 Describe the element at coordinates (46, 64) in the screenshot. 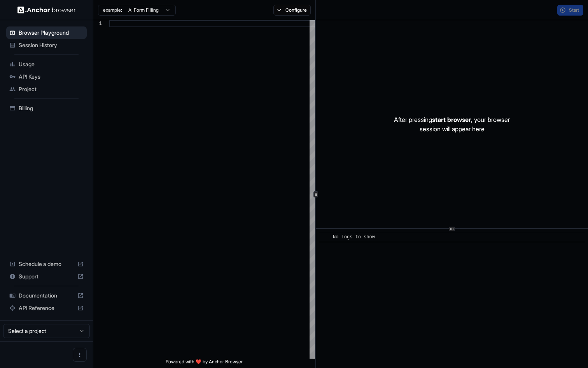

I see `div: Usage` at that location.